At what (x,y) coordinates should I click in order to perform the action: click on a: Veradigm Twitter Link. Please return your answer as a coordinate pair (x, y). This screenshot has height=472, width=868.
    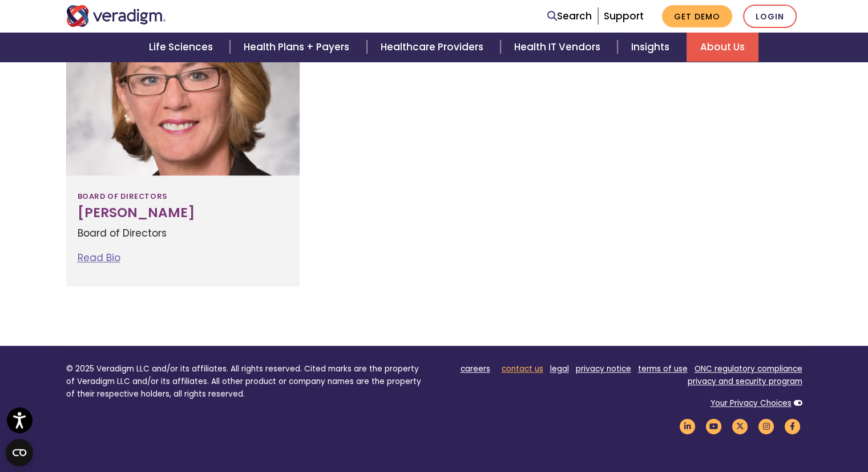
    Looking at the image, I should click on (740, 426).